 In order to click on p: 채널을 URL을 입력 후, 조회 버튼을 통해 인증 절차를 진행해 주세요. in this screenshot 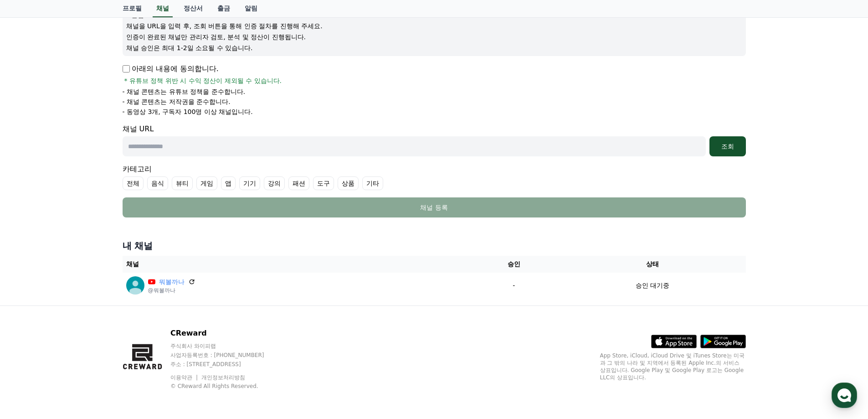, I will do `click(434, 26)`.